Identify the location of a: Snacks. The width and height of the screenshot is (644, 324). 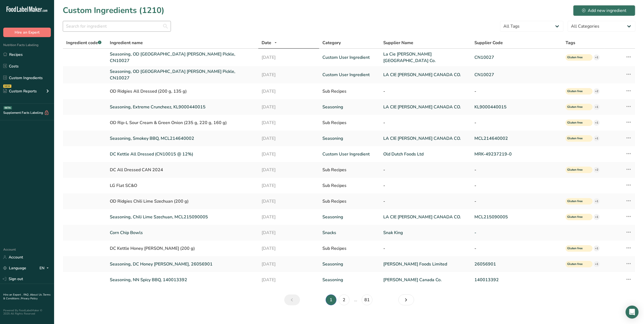
(350, 232).